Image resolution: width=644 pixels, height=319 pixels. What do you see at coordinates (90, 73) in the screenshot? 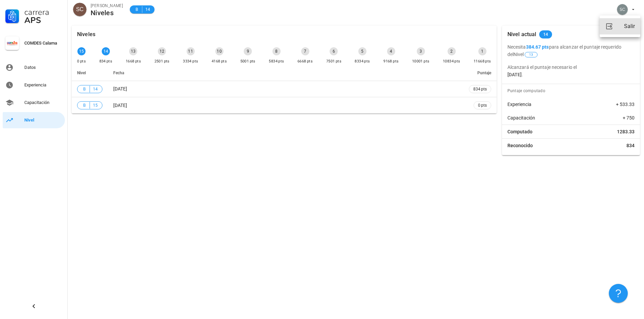
I see `th: Nivel` at bounding box center [90, 73].